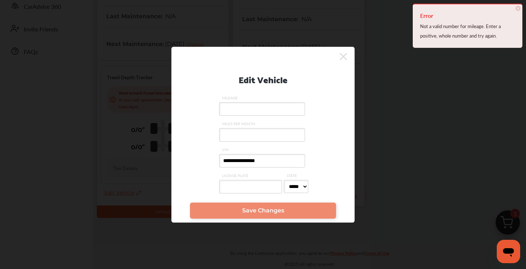 Image resolution: width=526 pixels, height=269 pixels. Describe the element at coordinates (263, 124) in the screenshot. I see `span: MILES PER MONTH` at that location.